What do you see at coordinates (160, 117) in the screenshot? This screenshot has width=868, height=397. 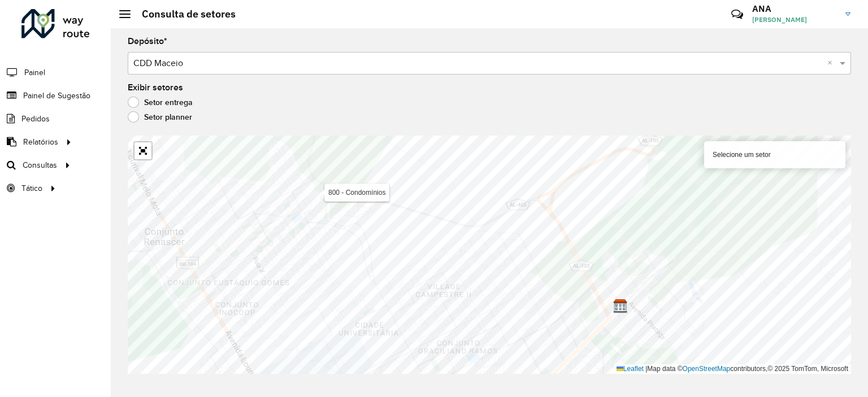 I see `label: Setor planner` at bounding box center [160, 117].